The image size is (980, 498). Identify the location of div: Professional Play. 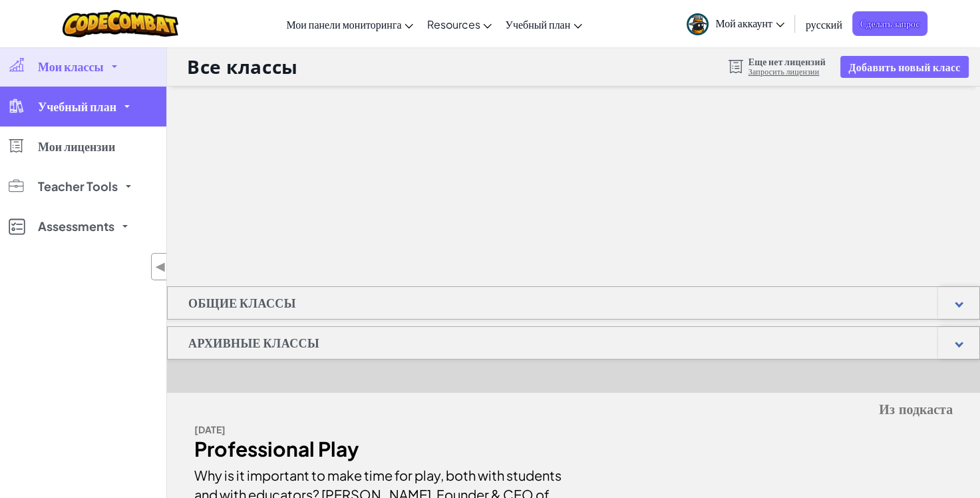
(379, 449).